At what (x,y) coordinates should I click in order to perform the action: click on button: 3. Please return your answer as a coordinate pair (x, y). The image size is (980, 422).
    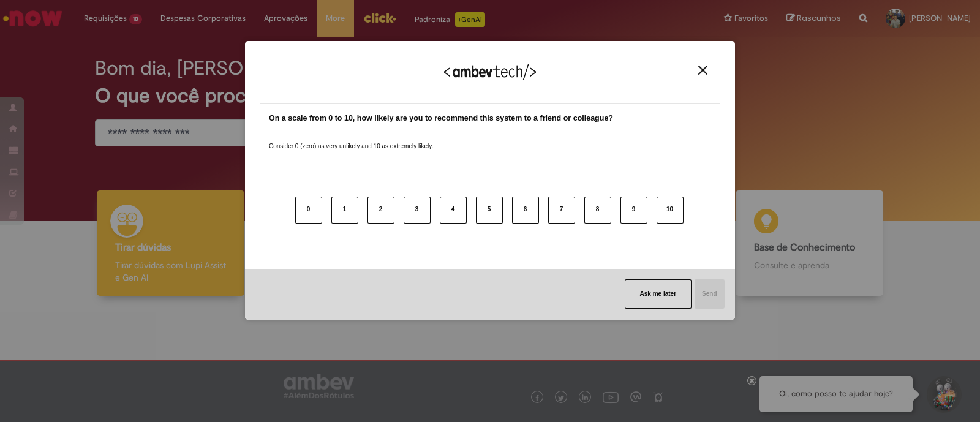
    Looking at the image, I should click on (417, 210).